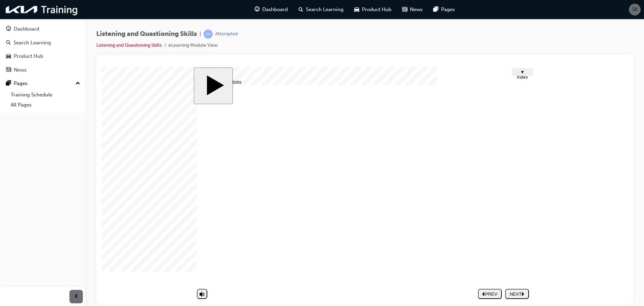 The height and width of the screenshot is (306, 644). I want to click on div: News, so click(20, 70).